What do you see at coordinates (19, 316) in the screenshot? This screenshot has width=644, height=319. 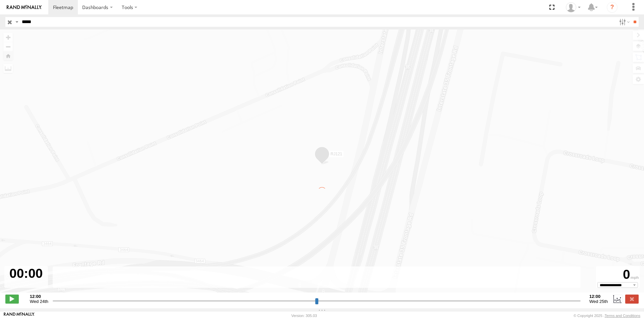 I see `a: Visit our Website` at bounding box center [19, 316].